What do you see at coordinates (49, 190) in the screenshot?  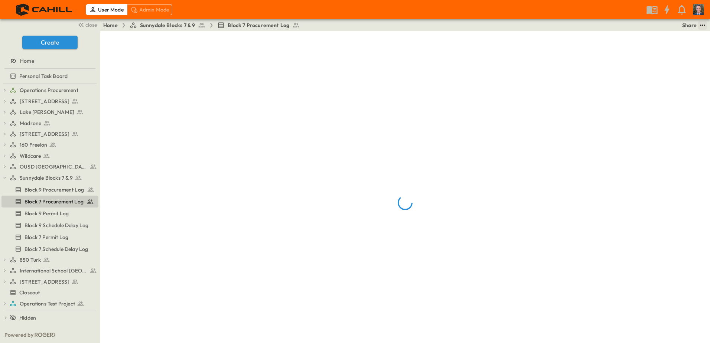 I see `a: Block 9 Procurement Log` at bounding box center [49, 190].